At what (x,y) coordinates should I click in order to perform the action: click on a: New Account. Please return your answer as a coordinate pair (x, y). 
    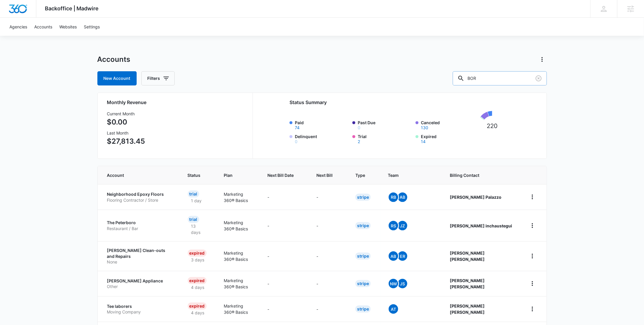
    Looking at the image, I should click on (117, 78).